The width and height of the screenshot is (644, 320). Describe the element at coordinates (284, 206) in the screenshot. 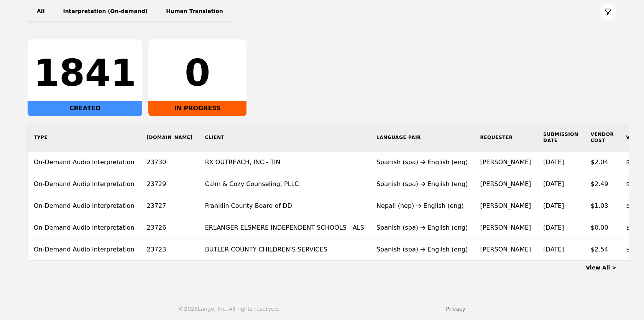

I see `td: Franklin County Board of DD` at that location.